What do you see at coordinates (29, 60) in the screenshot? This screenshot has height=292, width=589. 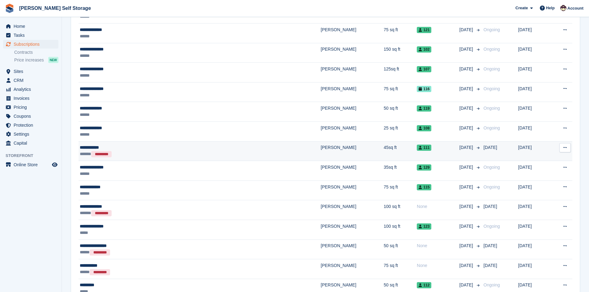 I see `span: Price increases` at bounding box center [29, 60].